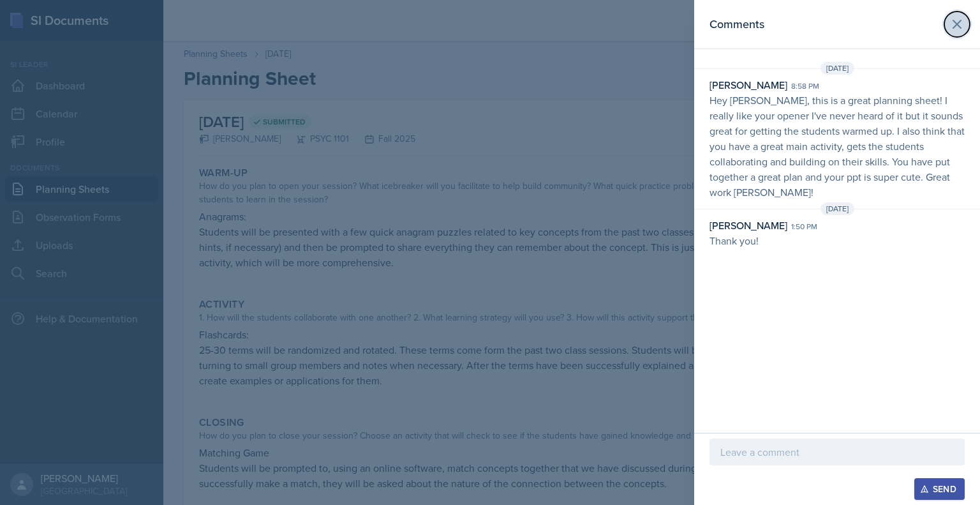 Image resolution: width=980 pixels, height=505 pixels. What do you see at coordinates (804, 226) in the screenshot?
I see `div: 1:50 pm` at bounding box center [804, 226].